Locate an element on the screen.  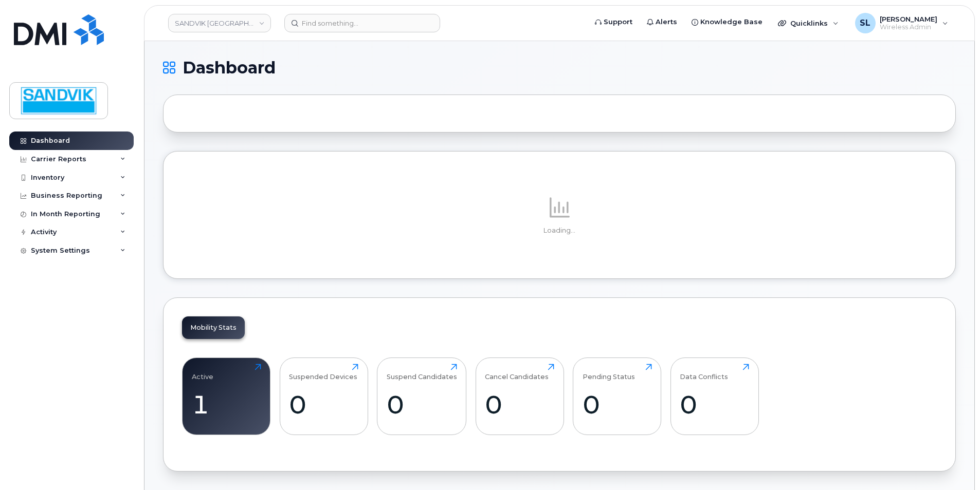
div: Cancel Candidates is located at coordinates (517, 372).